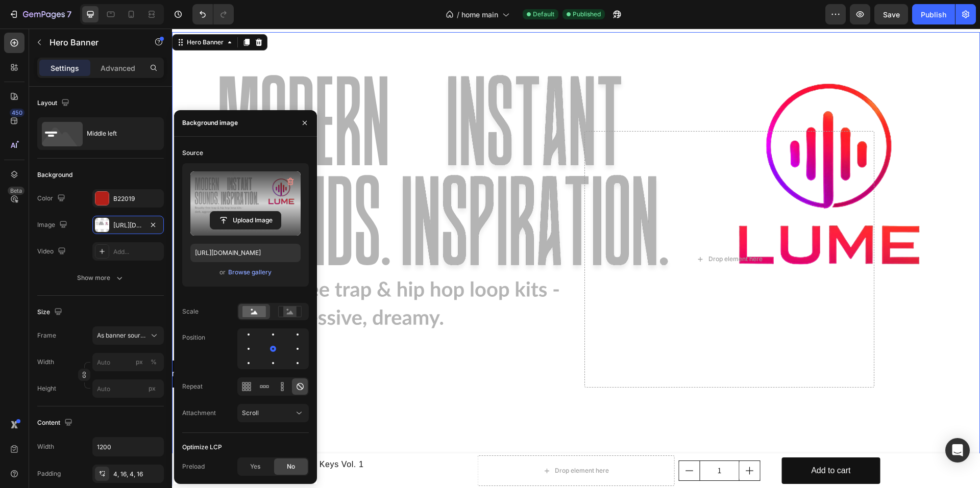  Describe the element at coordinates (51, 313) in the screenshot. I see `div: Size` at that location.